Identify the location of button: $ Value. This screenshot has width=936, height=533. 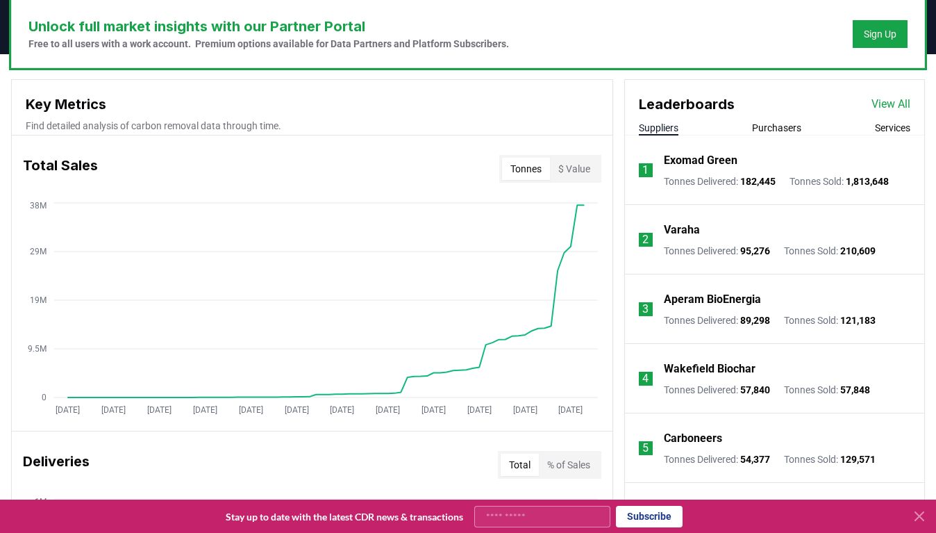
(574, 169).